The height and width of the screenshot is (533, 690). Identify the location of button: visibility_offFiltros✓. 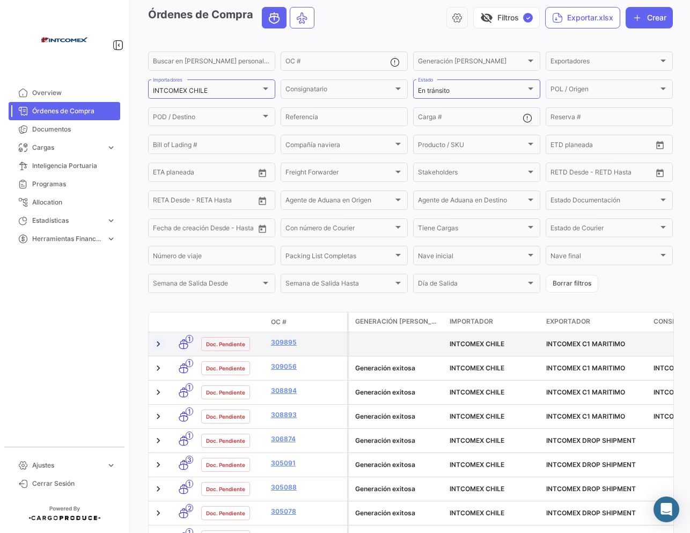
(507, 18).